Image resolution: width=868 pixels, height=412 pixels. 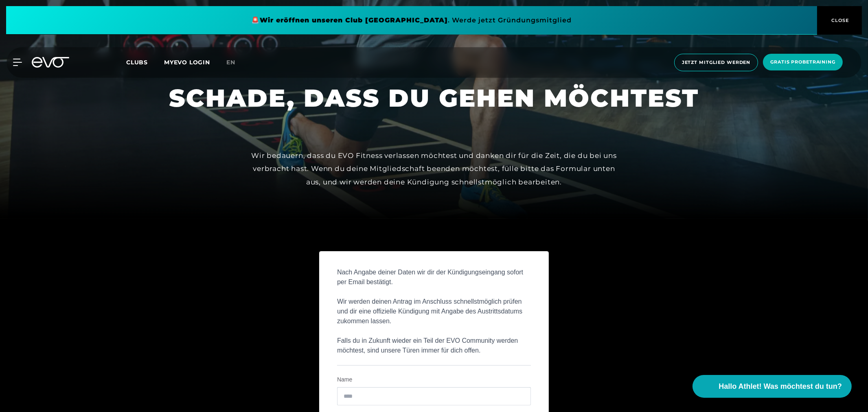 What do you see at coordinates (803, 62) in the screenshot?
I see `span: Gratis Probetraining` at bounding box center [803, 62].